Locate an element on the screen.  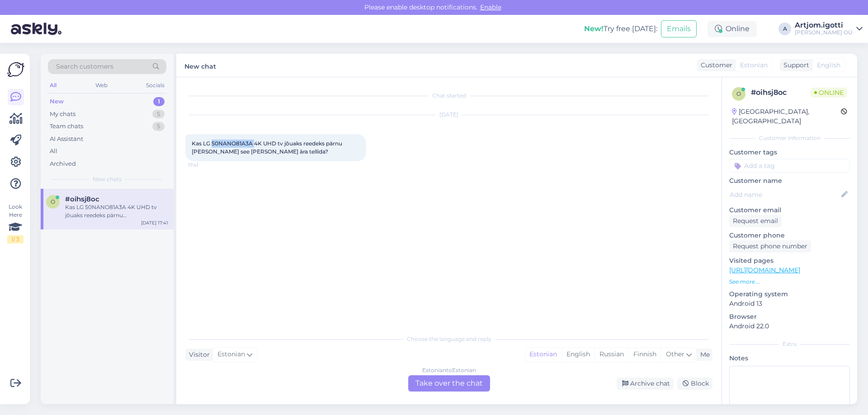
div: Team chats is located at coordinates (67, 126).